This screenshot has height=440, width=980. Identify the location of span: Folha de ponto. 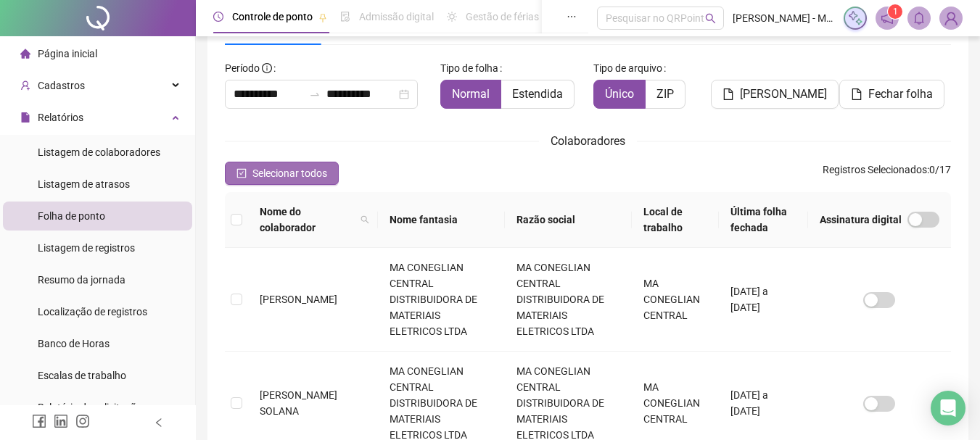
(71, 216).